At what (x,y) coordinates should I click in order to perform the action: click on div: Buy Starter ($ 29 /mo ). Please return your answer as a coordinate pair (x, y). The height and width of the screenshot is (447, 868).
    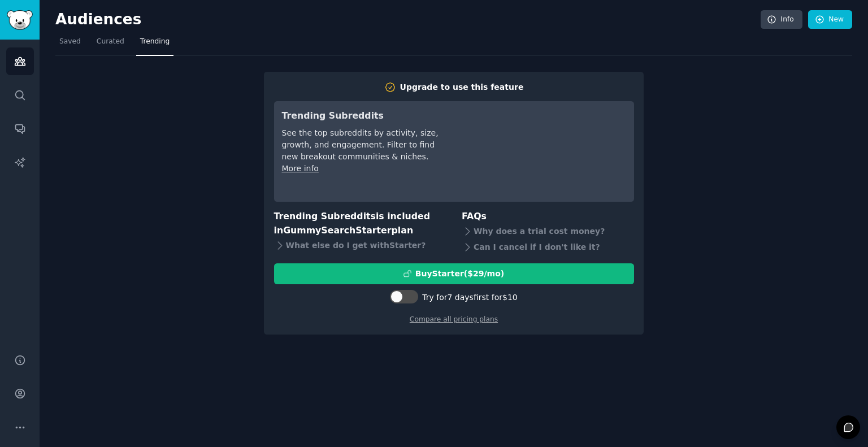
    Looking at the image, I should click on (459, 274).